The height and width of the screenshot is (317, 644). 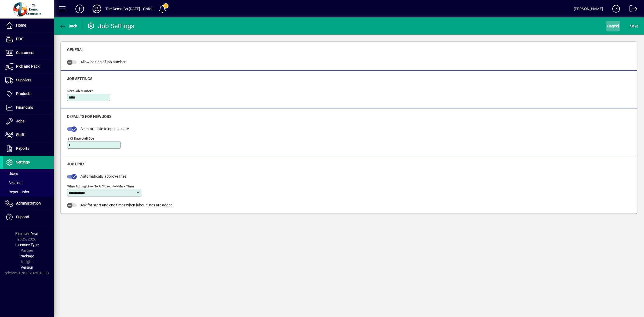 I want to click on a: Products, so click(x=28, y=94).